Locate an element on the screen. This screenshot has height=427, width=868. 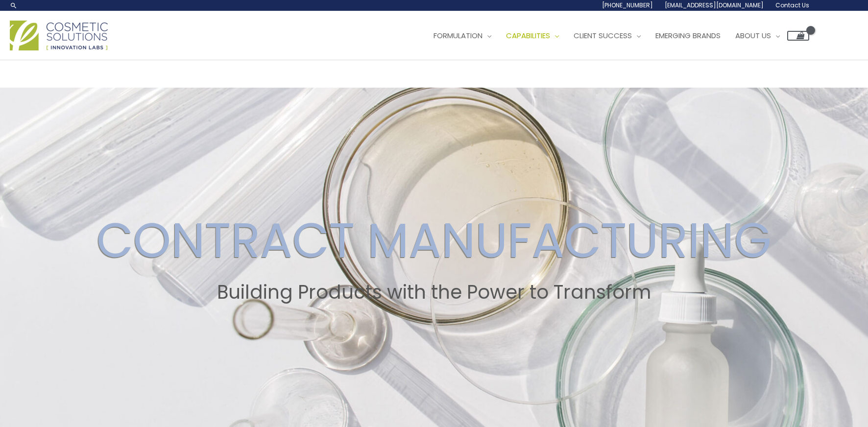
span: Client Success is located at coordinates (602, 35).